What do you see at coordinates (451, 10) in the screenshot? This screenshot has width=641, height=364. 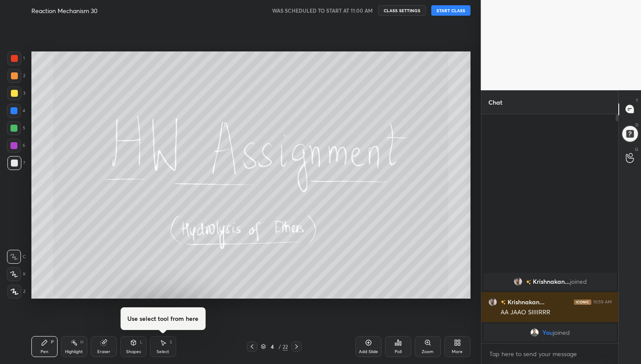 I see `button: START CLASS` at bounding box center [451, 10].